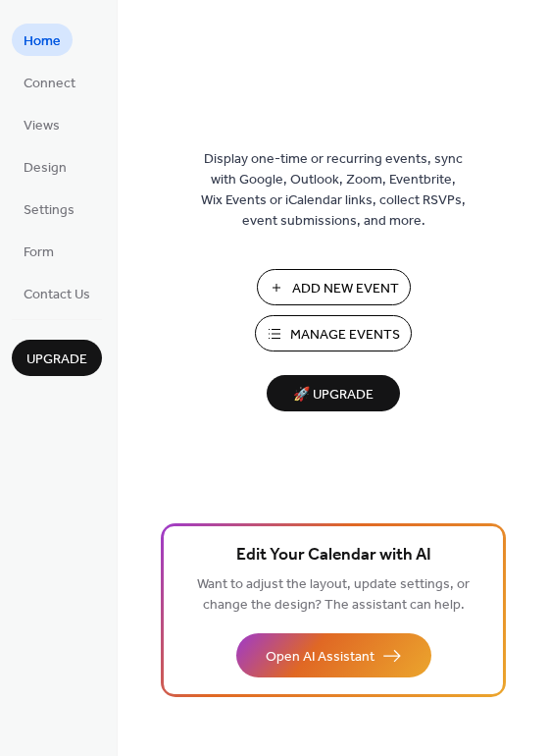 This screenshot has width=549, height=756. What do you see at coordinates (38, 252) in the screenshot?
I see `span: Form` at bounding box center [38, 252].